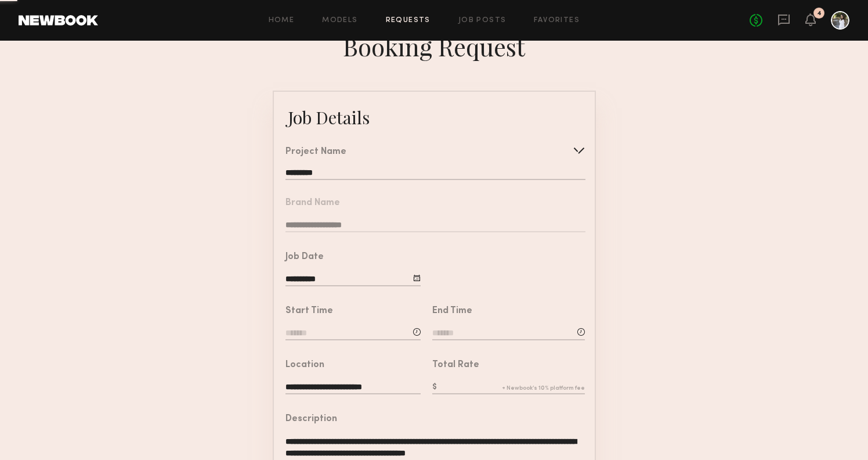  What do you see at coordinates (309, 311) in the screenshot?
I see `div: Start Time` at bounding box center [309, 311].